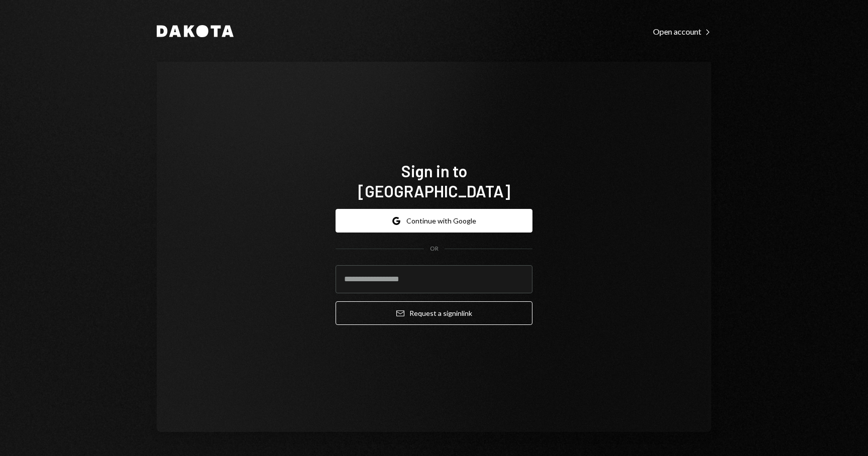 Image resolution: width=868 pixels, height=456 pixels. What do you see at coordinates (434, 249) in the screenshot?
I see `div: OR` at bounding box center [434, 249].